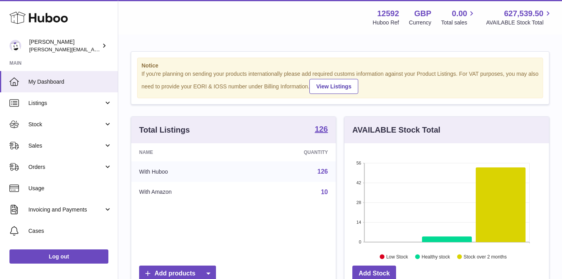 This screenshot has width=562, height=279. Describe the element at coordinates (396, 130) in the screenshot. I see `h3: AVAILABLE Stock Total` at that location.